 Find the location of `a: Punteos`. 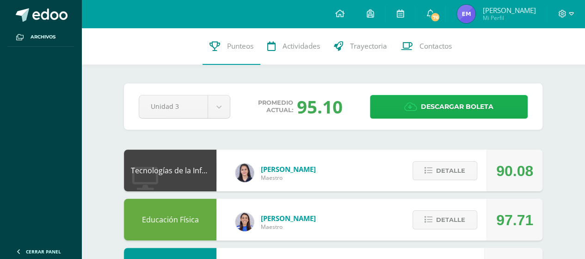

a: Punteos is located at coordinates (231, 46).